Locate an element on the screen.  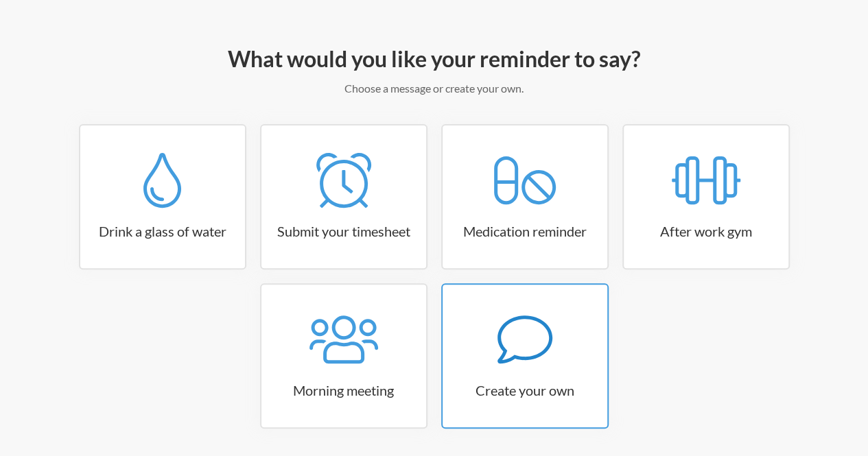
h2: What would you like your reminder to say? is located at coordinates (434, 59).